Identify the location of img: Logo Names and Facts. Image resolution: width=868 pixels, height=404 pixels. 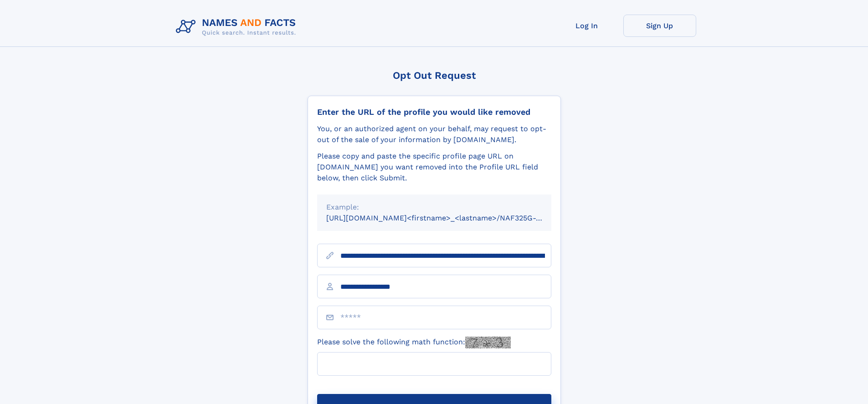
(238, 27).